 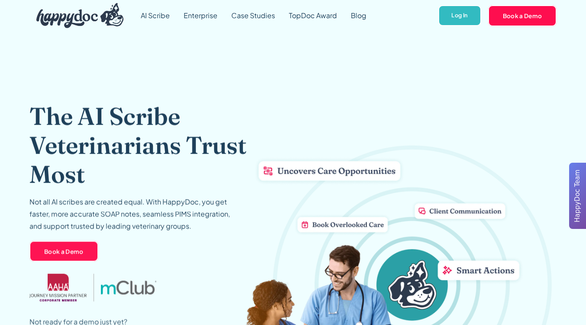 What do you see at coordinates (459, 16) in the screenshot?
I see `a: Log In` at bounding box center [459, 16].